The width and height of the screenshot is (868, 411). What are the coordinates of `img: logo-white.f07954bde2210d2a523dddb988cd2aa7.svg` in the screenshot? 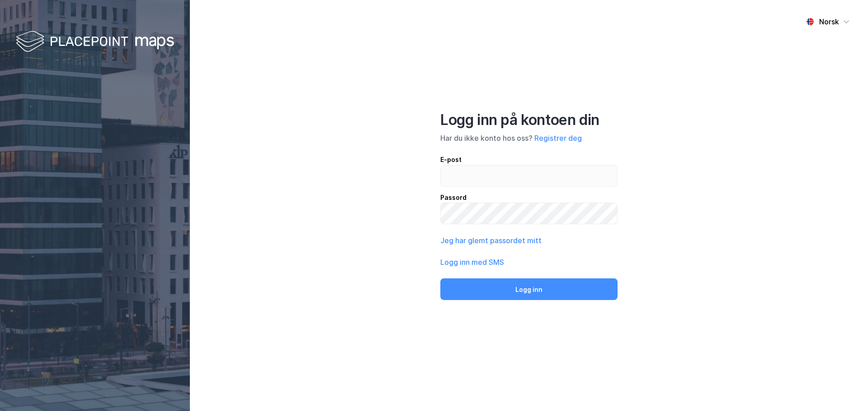 It's located at (95, 42).